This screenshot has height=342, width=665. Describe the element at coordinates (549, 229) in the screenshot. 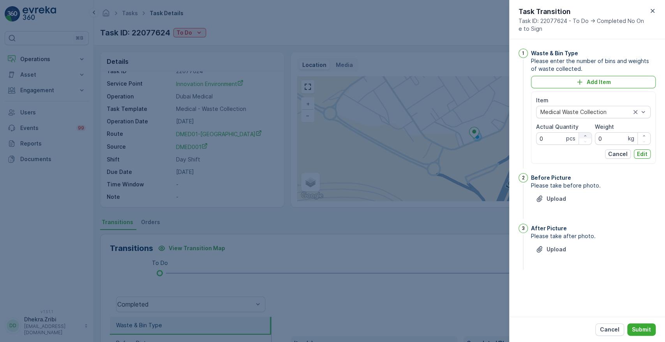

I see `p: After Picture` at that location.